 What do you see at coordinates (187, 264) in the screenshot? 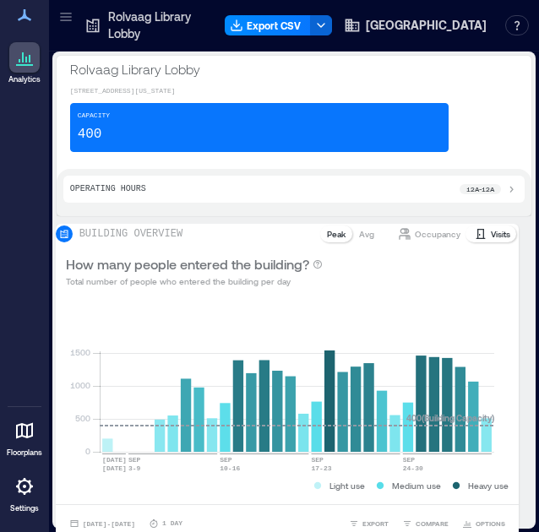
I see `p: How many people entered the building?` at bounding box center [187, 264].